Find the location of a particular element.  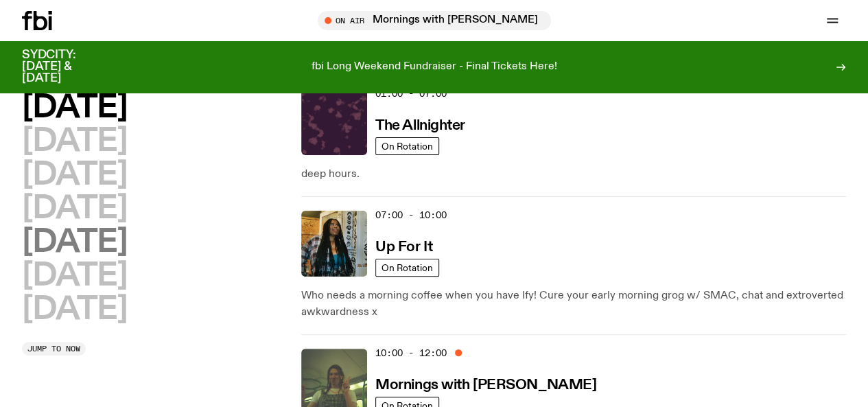

p: Who needs a morning coffee when you have Ify! Cure your early morning grog w/ SMAC, chat and extr... is located at coordinates (574, 304).